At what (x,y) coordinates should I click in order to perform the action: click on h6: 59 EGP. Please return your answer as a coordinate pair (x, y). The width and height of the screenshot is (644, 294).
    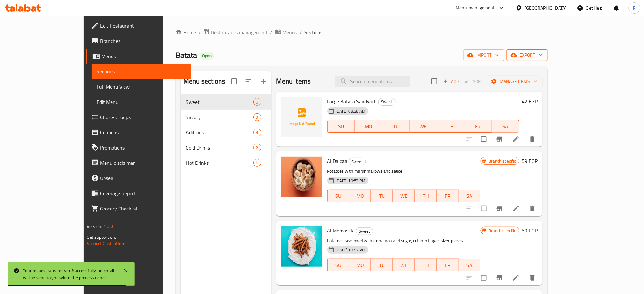
    Looking at the image, I should click on (530, 161).